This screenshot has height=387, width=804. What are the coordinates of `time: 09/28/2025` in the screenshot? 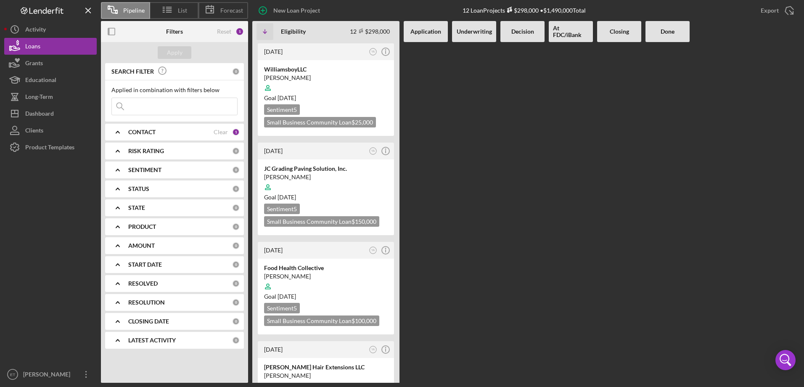 It's located at (287, 98).